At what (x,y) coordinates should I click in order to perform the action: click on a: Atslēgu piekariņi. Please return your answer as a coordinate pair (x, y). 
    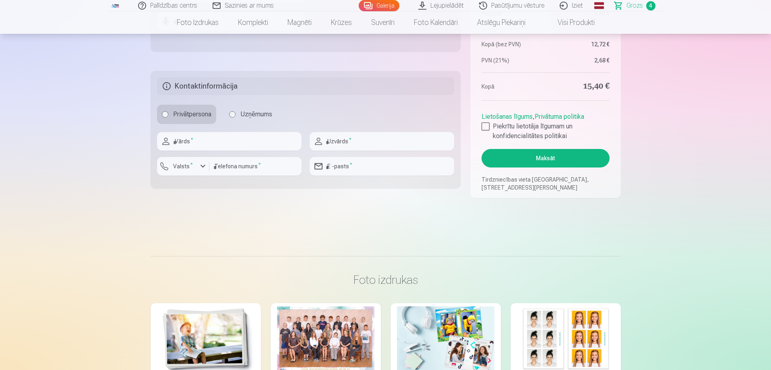
    Looking at the image, I should click on (501, 23).